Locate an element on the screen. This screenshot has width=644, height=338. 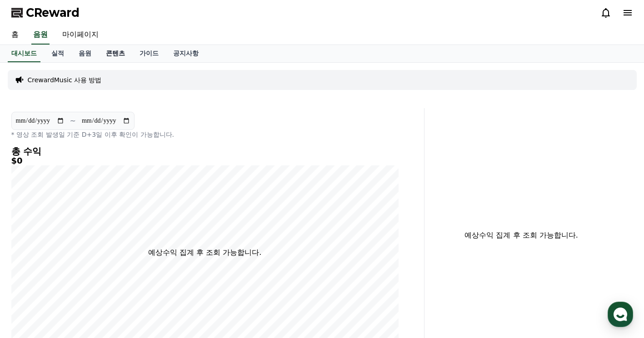
a: 콘텐츠 is located at coordinates (115, 53).